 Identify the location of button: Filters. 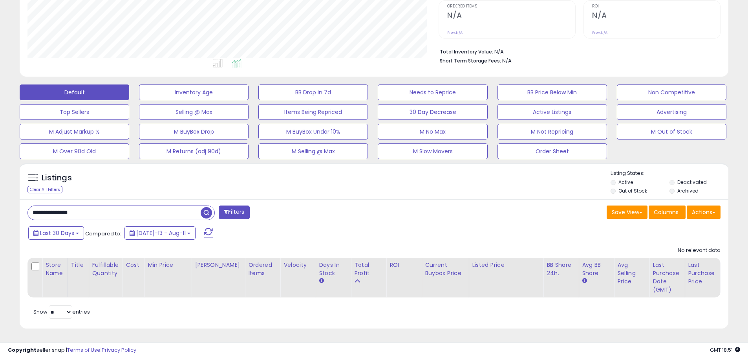
(234, 212).